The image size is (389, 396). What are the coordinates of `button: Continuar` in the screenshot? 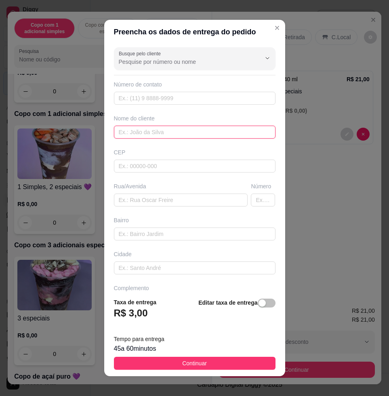 It's located at (195, 363).